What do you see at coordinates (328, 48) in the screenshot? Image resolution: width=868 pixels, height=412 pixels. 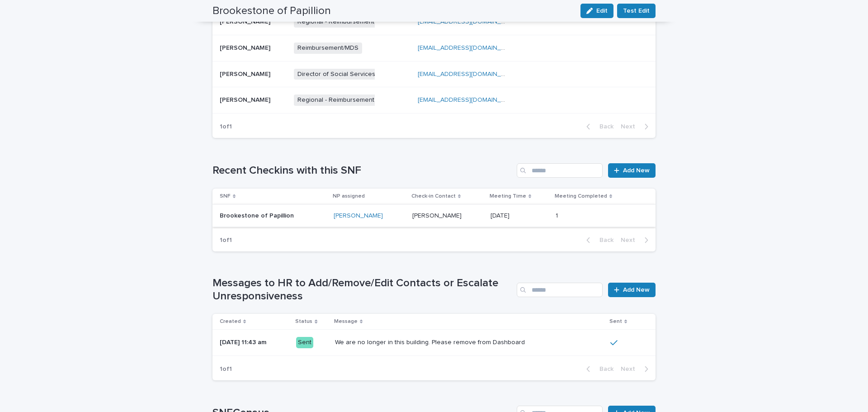 I see `span: Reimbursement/MDS` at bounding box center [328, 48].